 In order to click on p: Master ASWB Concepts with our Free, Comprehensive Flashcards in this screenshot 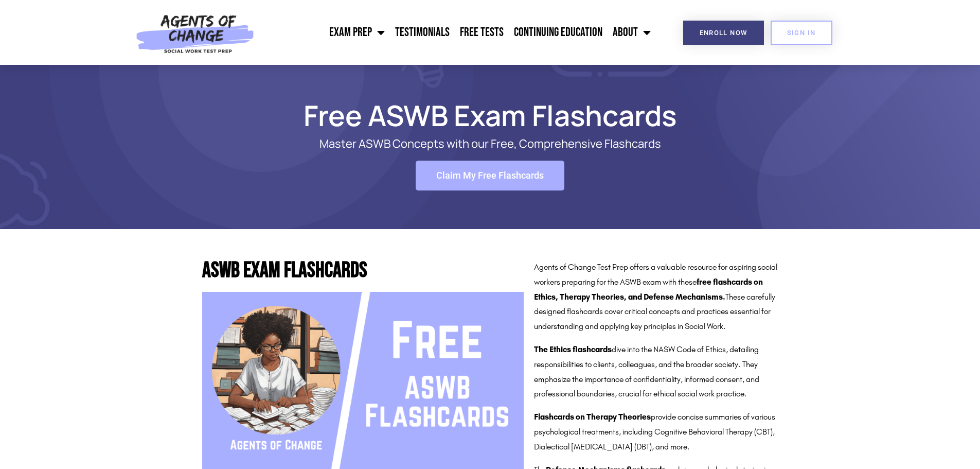, I will do `click(490, 143)`.